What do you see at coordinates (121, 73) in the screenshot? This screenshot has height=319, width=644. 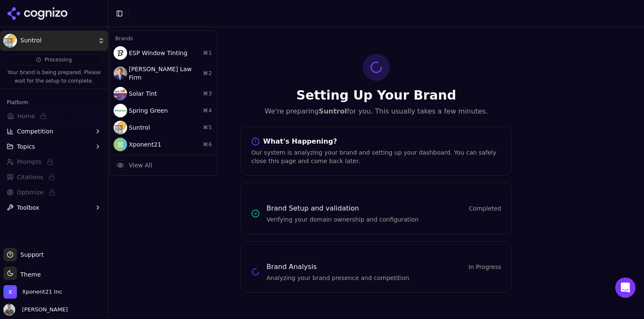 I see `img: Johnston Law Firm` at bounding box center [121, 73].